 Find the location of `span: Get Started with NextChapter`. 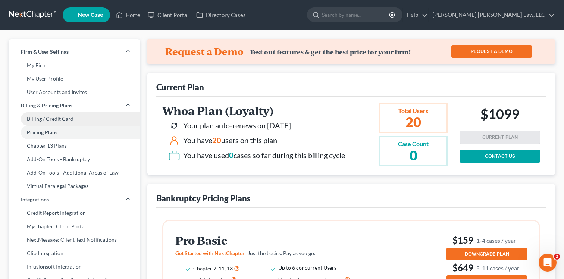

span: Get Started with NextChapter is located at coordinates (210, 253).